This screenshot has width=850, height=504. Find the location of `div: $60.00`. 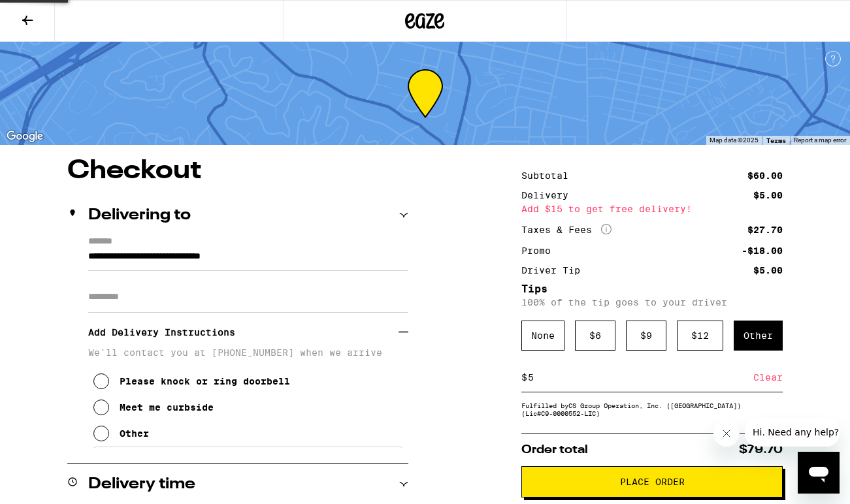

div: $60.00 is located at coordinates (765, 176).